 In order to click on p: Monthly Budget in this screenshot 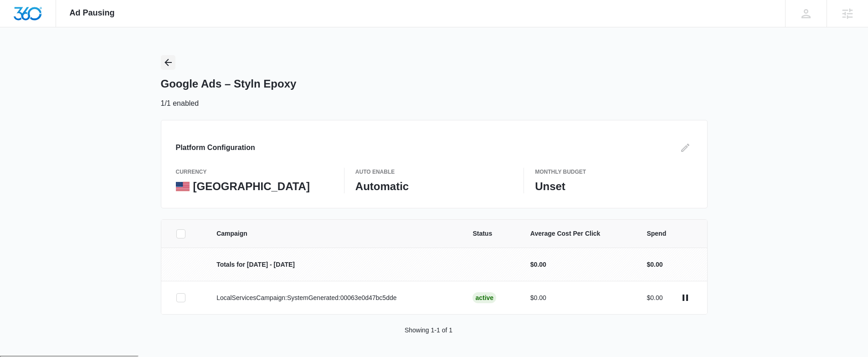, I will do `click(614, 172)`.